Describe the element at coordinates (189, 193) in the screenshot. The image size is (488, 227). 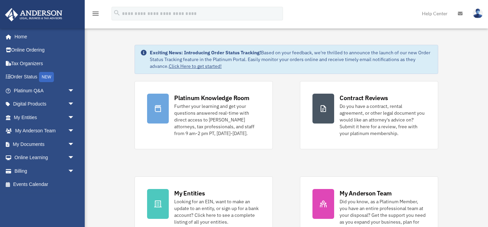
I see `div: My Entities` at that location.